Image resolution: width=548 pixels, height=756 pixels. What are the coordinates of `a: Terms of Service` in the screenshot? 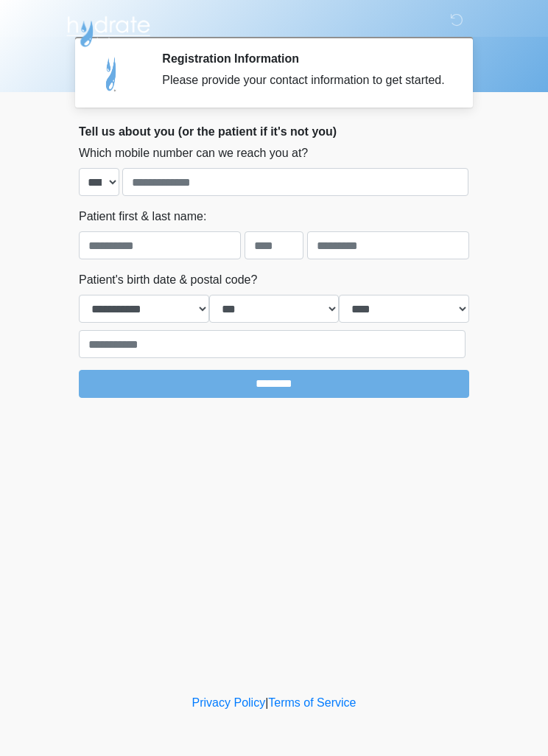 It's located at (312, 701).